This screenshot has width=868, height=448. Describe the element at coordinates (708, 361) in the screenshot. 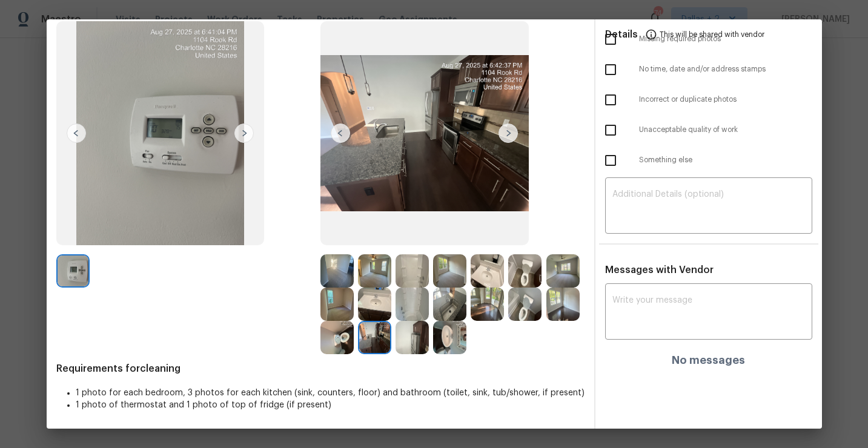

I see `h4: No messages` at that location.